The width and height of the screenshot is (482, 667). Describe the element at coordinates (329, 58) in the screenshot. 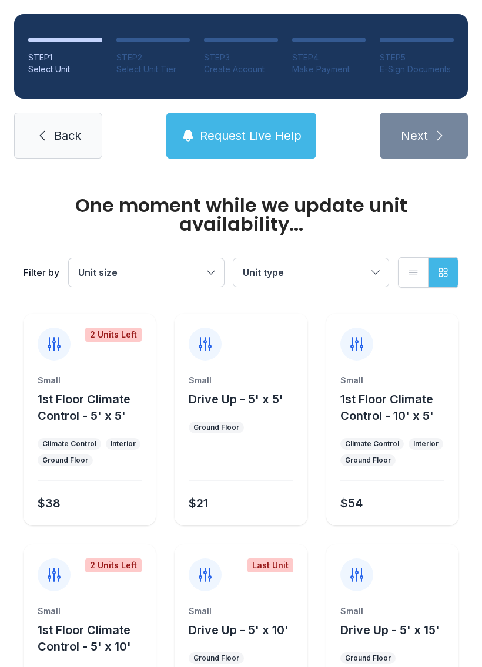

I see `div: STEP 4` at that location.